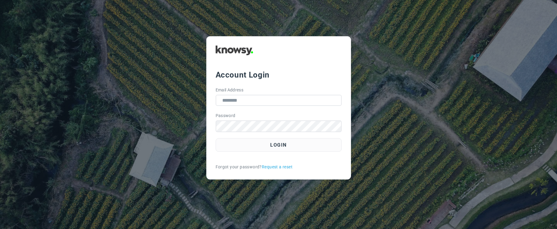 The image size is (557, 229). I want to click on button: Login, so click(279, 145).